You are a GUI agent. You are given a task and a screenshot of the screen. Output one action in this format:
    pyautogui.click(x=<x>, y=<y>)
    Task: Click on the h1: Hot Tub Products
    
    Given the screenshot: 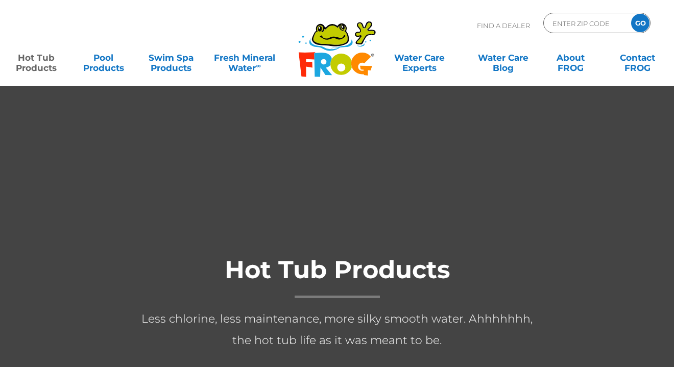 What is the action you would take?
    pyautogui.click(x=337, y=277)
    